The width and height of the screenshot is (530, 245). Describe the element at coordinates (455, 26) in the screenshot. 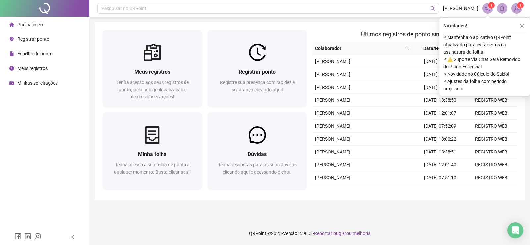

I see `span: Novidades !` at that location.